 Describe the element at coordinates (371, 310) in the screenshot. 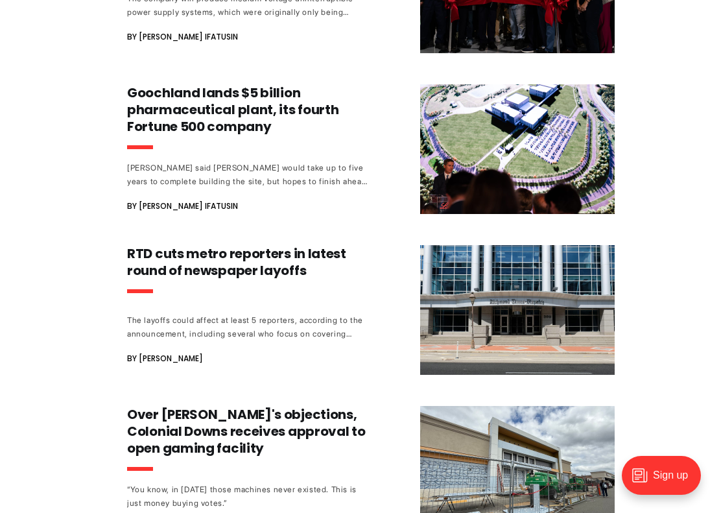

I see `a: RTD cuts metro reporters in latest round of newspaper layoffs The layoffs could affect at least 5...` at that location.